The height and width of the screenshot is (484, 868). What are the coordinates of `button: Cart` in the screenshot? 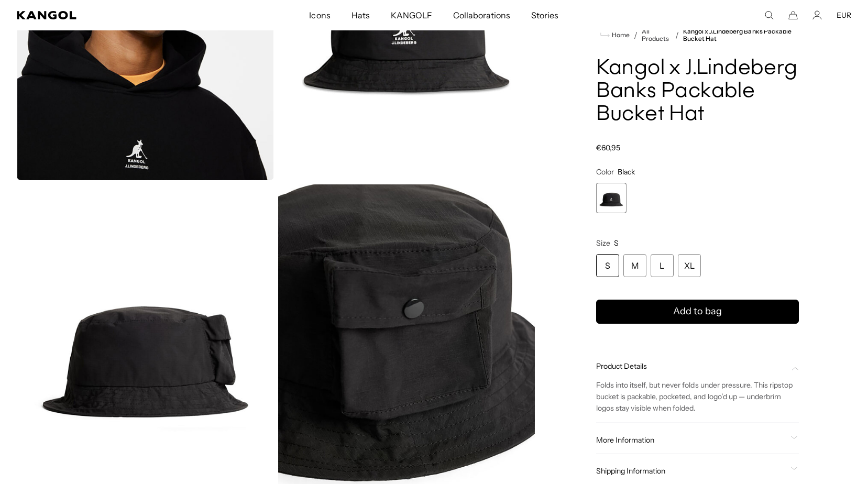 It's located at (793, 15).